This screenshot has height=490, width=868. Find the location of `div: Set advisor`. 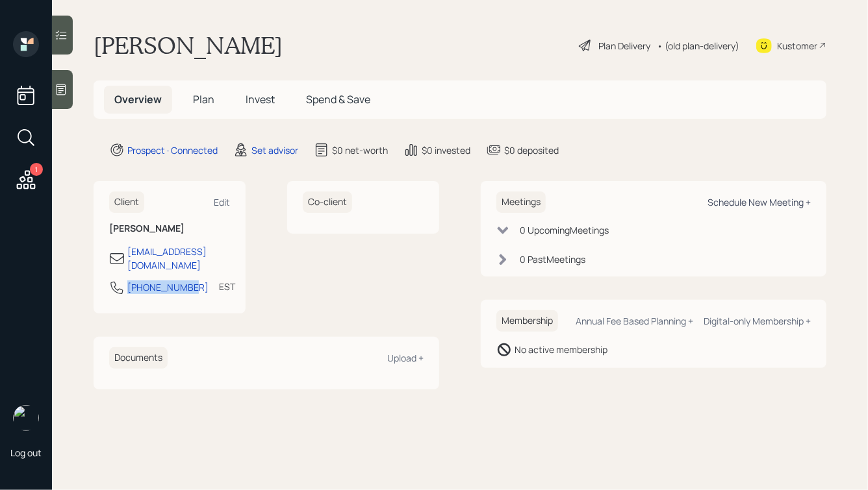

div: Set advisor is located at coordinates (275, 150).